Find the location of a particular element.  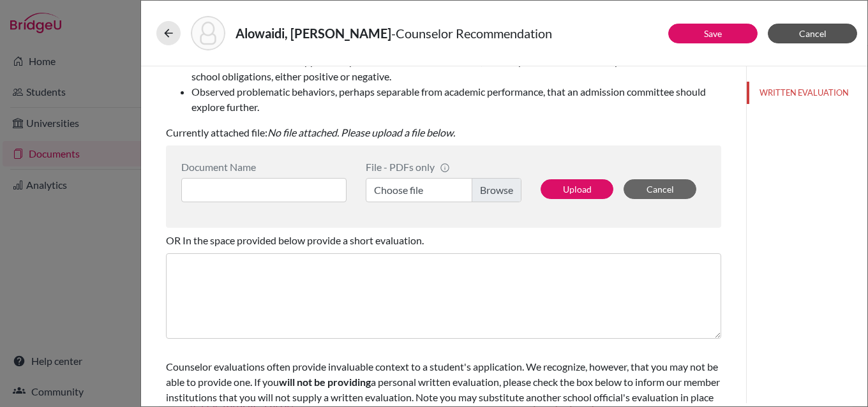

span: - Counselor Recommendation is located at coordinates (471, 33).